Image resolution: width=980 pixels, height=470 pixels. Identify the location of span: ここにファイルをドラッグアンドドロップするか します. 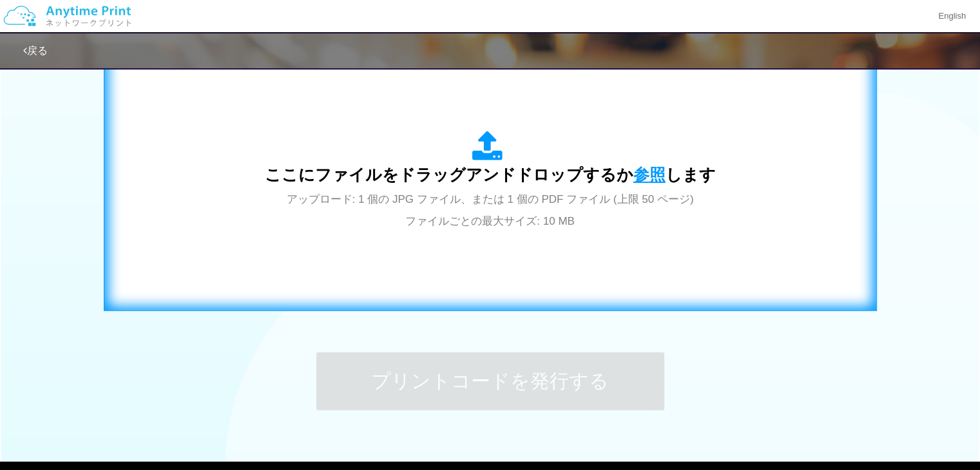
(490, 174).